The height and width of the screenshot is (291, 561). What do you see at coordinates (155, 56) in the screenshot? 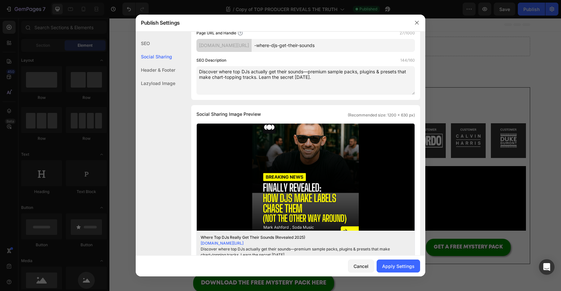
I see `div: Social Sharing` at bounding box center [155, 56].